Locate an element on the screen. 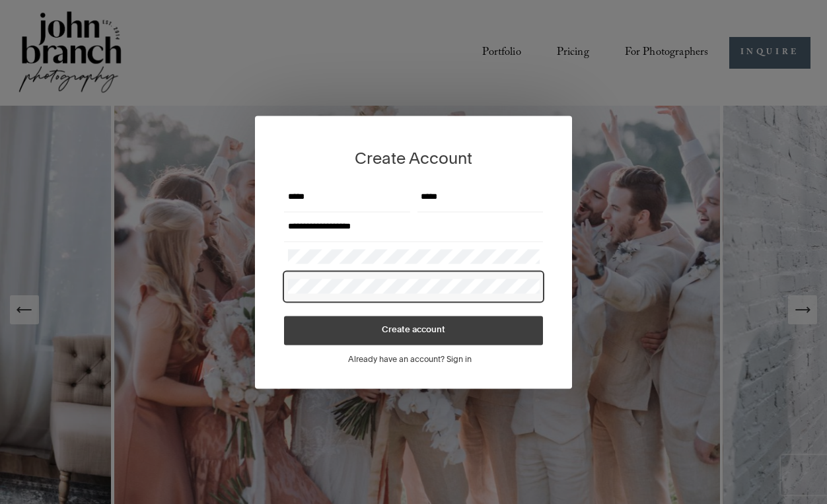 The height and width of the screenshot is (504, 827). input: Re-type Password is located at coordinates (414, 286).